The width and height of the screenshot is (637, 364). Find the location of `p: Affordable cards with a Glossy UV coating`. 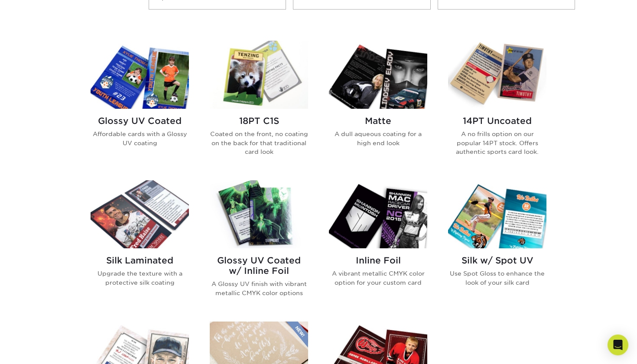

p: Affordable cards with a Glossy UV coating is located at coordinates (140, 138).